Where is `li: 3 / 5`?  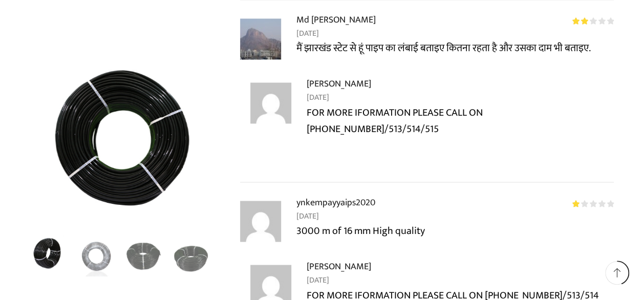
li: 3 / 5 is located at coordinates (144, 255).